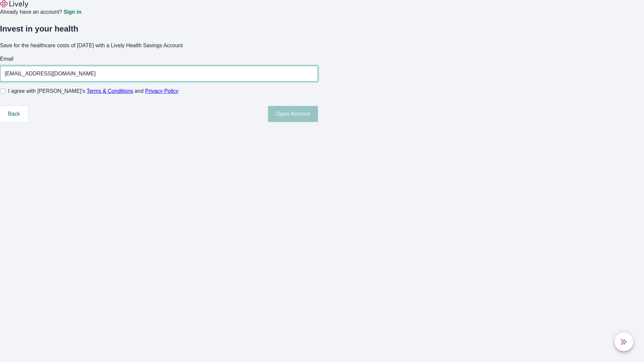  Describe the element at coordinates (72, 12) in the screenshot. I see `a: Sign in` at that location.